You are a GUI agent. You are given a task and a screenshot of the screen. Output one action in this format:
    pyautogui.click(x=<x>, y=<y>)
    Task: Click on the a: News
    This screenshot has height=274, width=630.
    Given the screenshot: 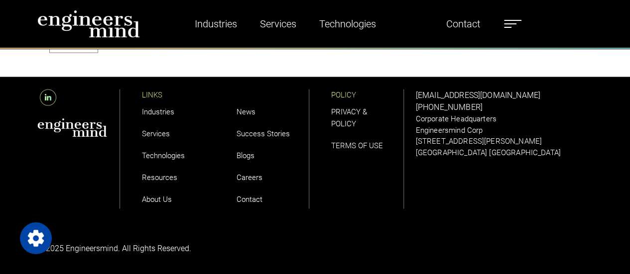 What is the action you would take?
    pyautogui.click(x=246, y=112)
    